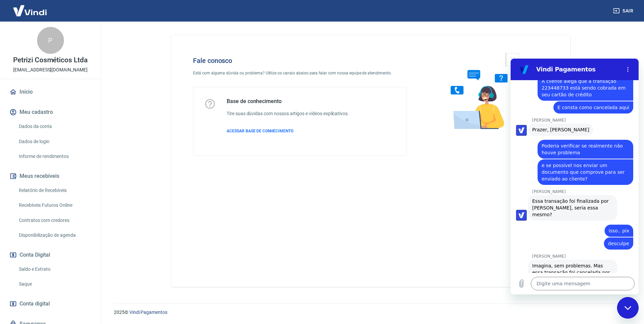 This screenshot has width=644, height=324. Describe the element at coordinates (288, 114) in the screenshot. I see `h6: Tire suas dúvidas com nossos artigos e vídeos explicativos.` at that location.